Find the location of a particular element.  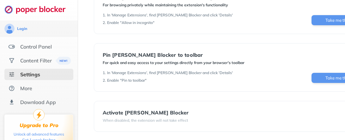

div: Settings is located at coordinates (30, 74).